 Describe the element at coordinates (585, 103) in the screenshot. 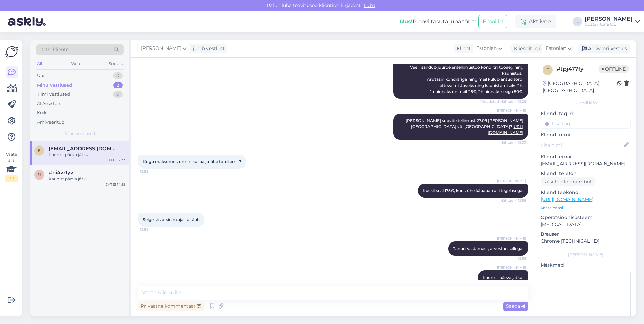

I see `div: Kliendi info` at that location.